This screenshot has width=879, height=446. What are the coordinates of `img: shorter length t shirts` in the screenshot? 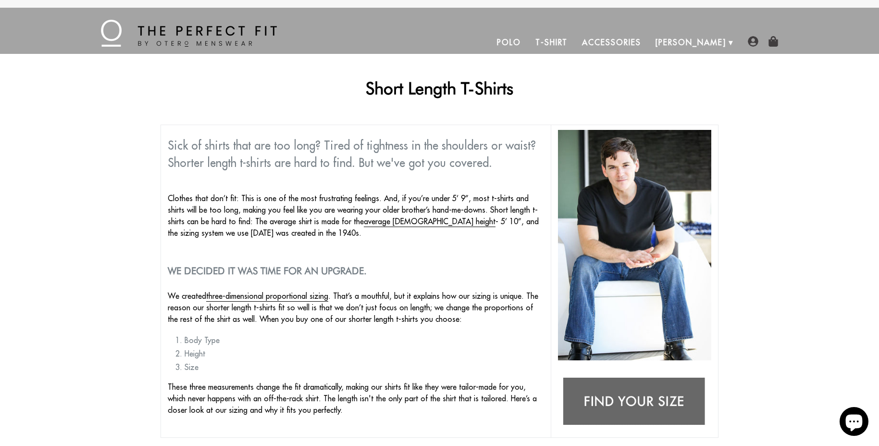 It's located at (635, 245).